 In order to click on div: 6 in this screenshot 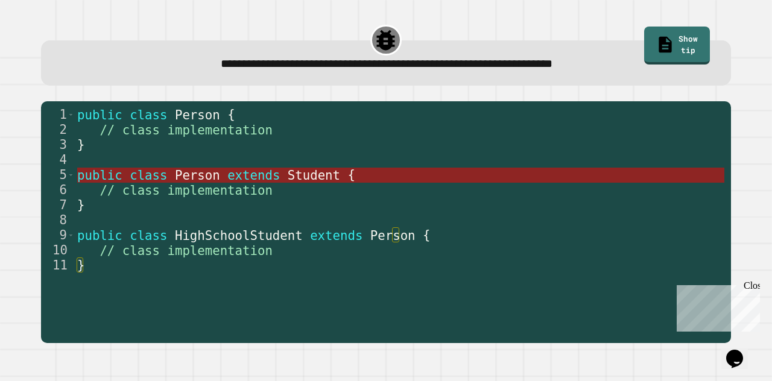, I will do `click(58, 190)`.